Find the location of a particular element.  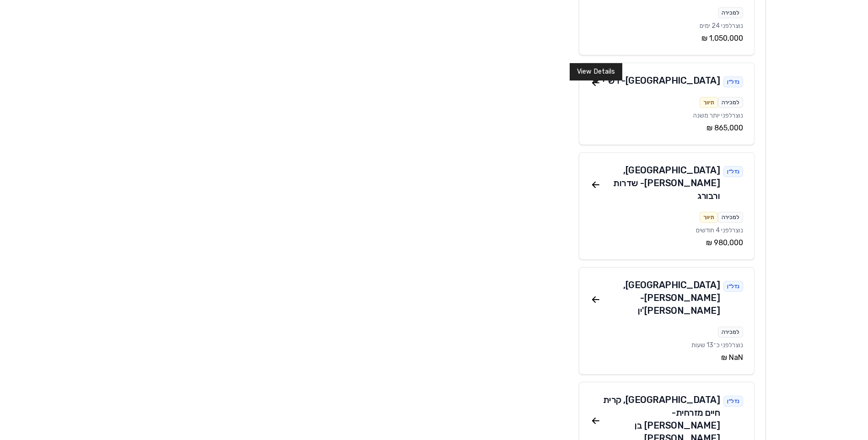

span: נוצר לפני 4 חודשים is located at coordinates (719, 230).